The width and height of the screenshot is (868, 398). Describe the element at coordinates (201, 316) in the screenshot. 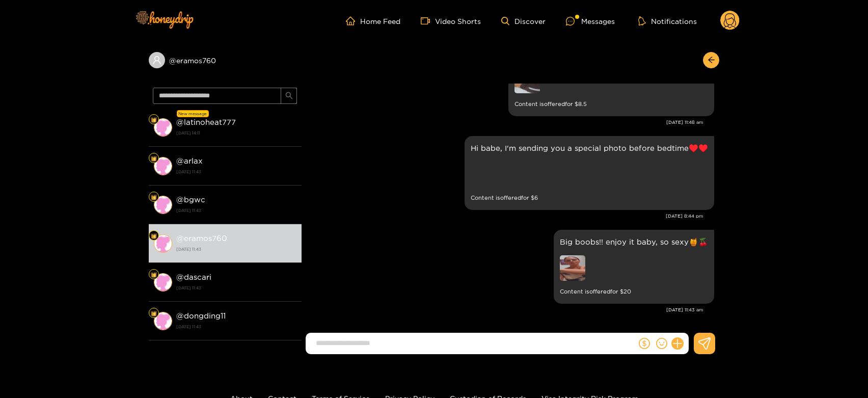

I see `strong: @ dongding11` at that location.